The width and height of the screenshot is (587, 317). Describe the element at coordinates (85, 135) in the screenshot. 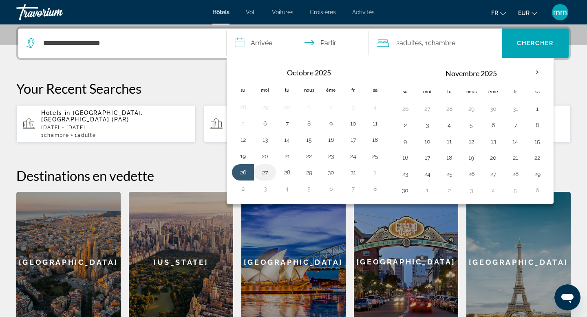

I see `span: 1` at that location.